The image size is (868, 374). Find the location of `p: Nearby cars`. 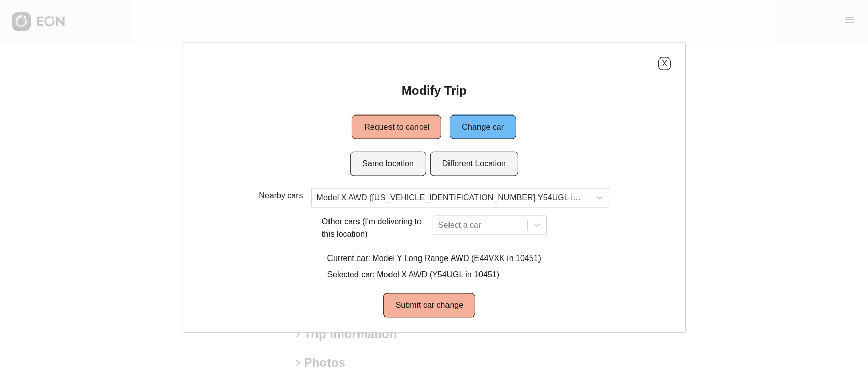

p: Nearby cars is located at coordinates (281, 196).